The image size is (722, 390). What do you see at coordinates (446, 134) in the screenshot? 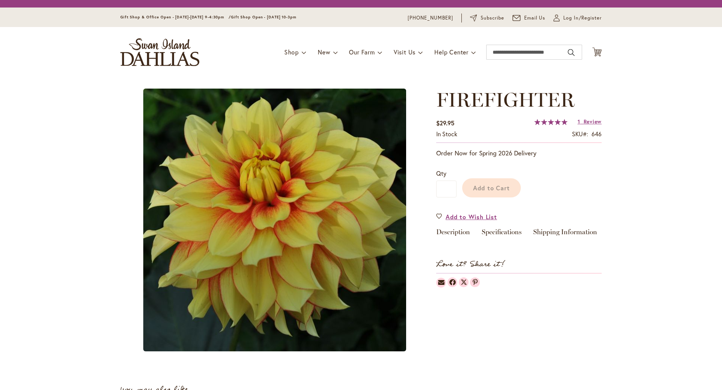
I see `div: Availability` at bounding box center [446, 134].